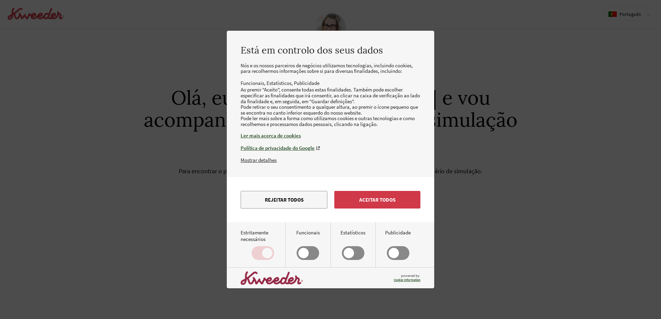 This screenshot has width=661, height=319. I want to click on span: powered by:, so click(407, 278).